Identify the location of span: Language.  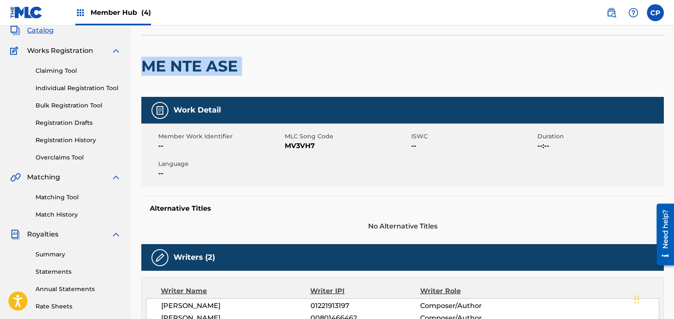
(221, 164).